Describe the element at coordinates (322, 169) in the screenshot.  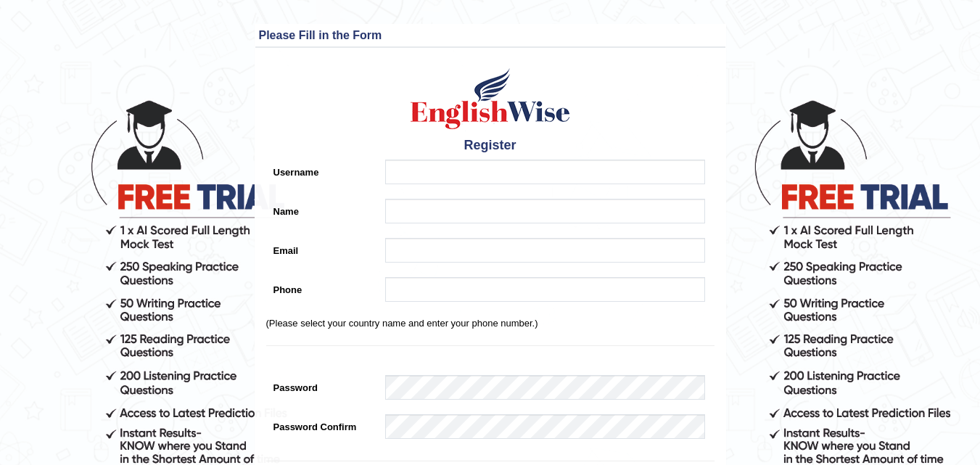
I see `label: Username` at that location.